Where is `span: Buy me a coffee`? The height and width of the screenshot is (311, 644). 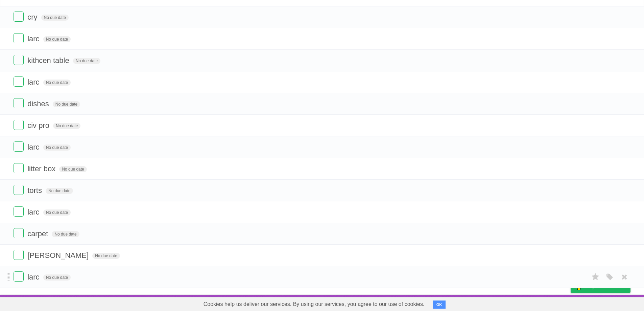
span: Buy me a coffee is located at coordinates (605, 286).